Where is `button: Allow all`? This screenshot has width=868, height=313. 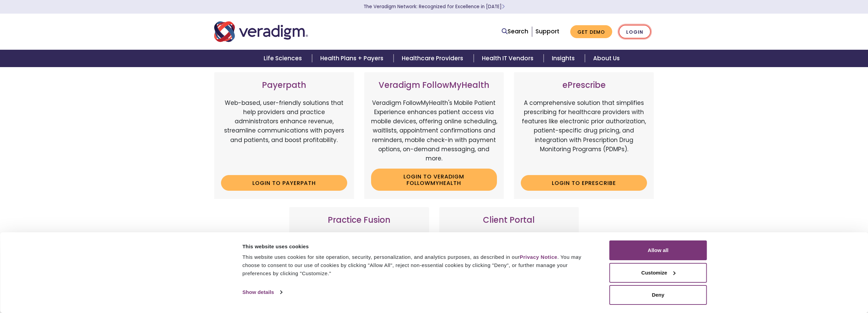 button: Allow all is located at coordinates (658, 251).